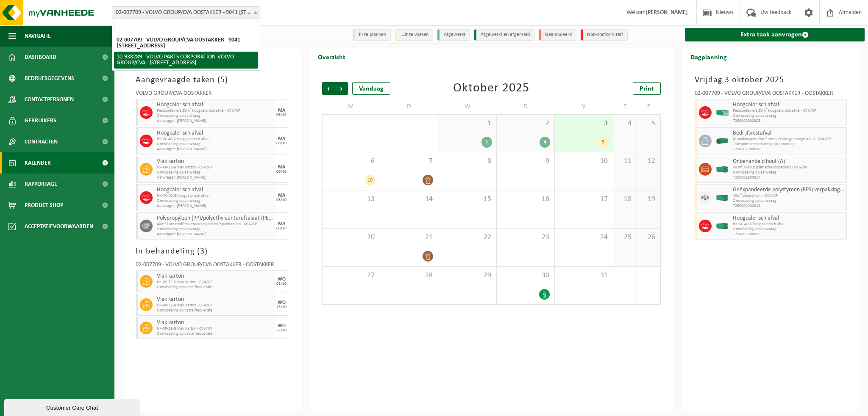 The image size is (868, 416). I want to click on span: T250002900817, so click(789, 178).